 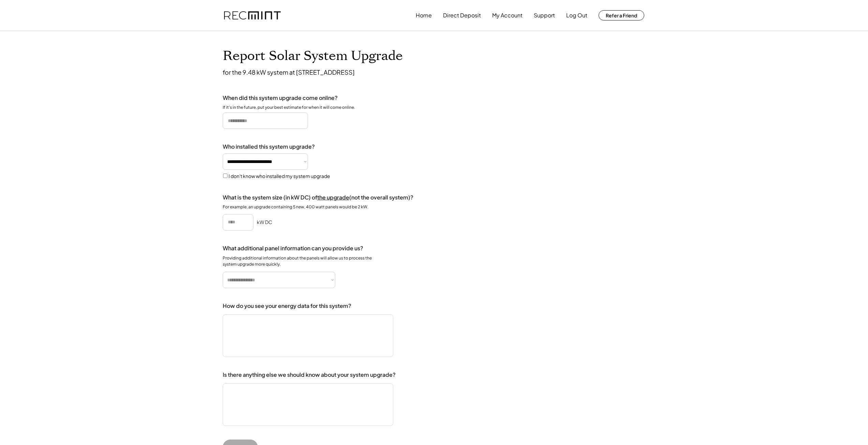 What do you see at coordinates (309, 374) in the screenshot?
I see `div: Is there anything else we should know about your system upgrade?` at bounding box center [309, 374].